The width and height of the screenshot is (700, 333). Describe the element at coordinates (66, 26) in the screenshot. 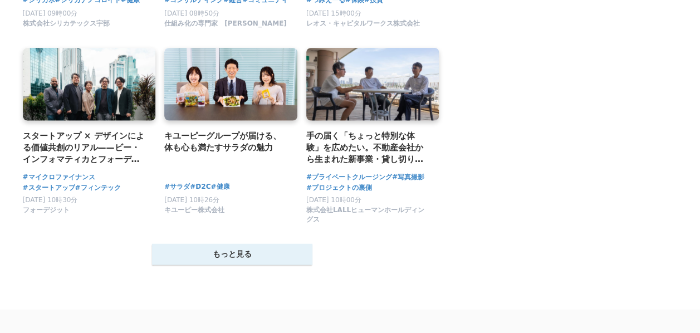

I see `a: 株式会社シリカテックス宇部` at that location.